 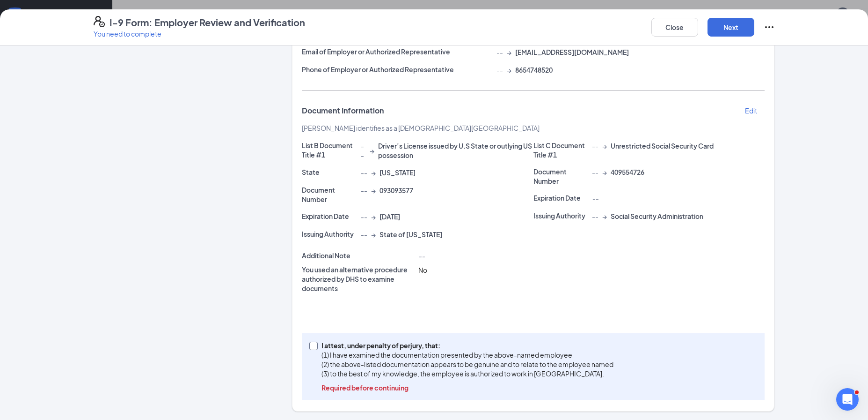 What do you see at coordinates (329, 172) in the screenshot?
I see `p: State` at bounding box center [329, 172].